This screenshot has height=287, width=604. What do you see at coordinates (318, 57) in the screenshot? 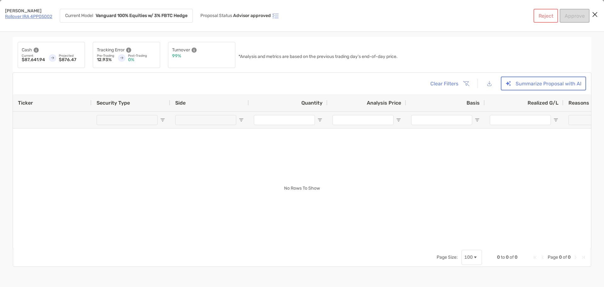
I see `p: *Analysis and metrics are based on the previous trading day's end-of-day price.` at bounding box center [318, 57].